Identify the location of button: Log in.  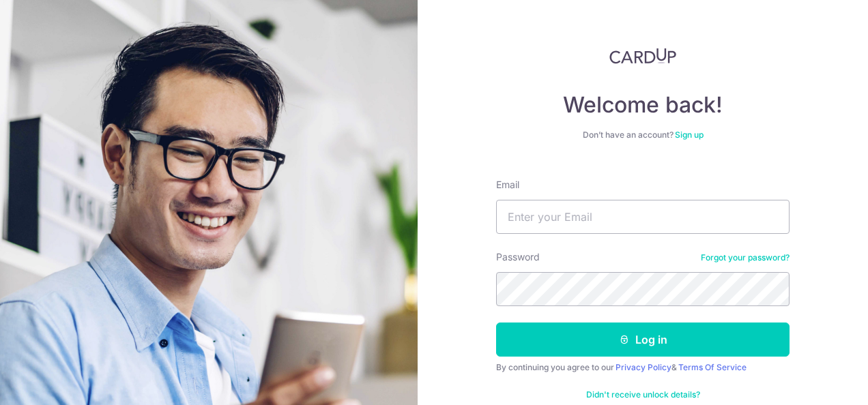
(642, 340).